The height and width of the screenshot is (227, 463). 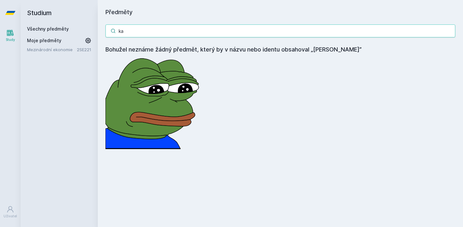 What do you see at coordinates (10, 35) in the screenshot?
I see `a: Study` at bounding box center [10, 35].